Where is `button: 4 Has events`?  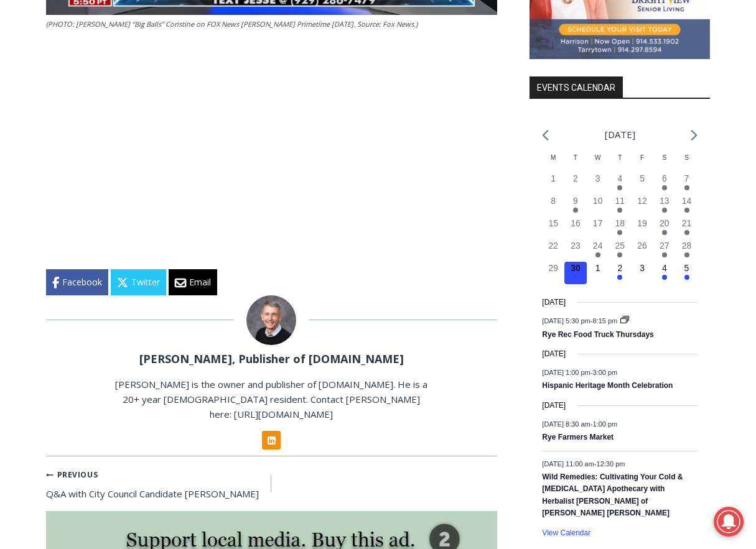 button: 4 Has events is located at coordinates (620, 184).